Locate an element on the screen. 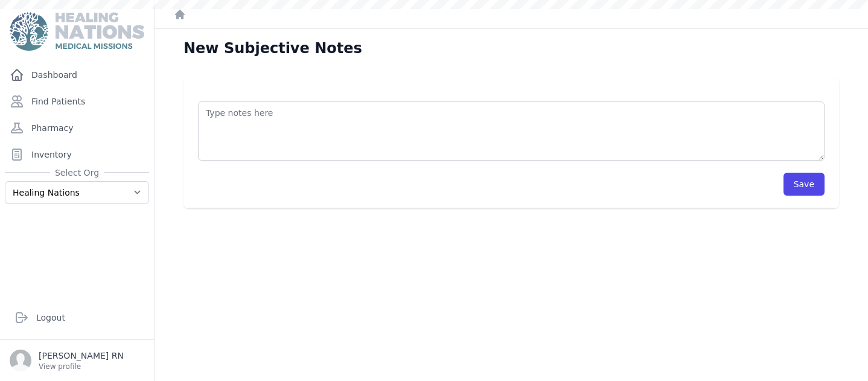 The width and height of the screenshot is (868, 381). span: Select Org is located at coordinates (76, 173).